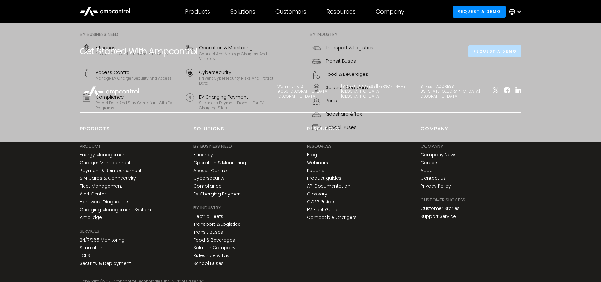 The height and width of the screenshot is (282, 601). I want to click on a: Efficency, so click(203, 155).